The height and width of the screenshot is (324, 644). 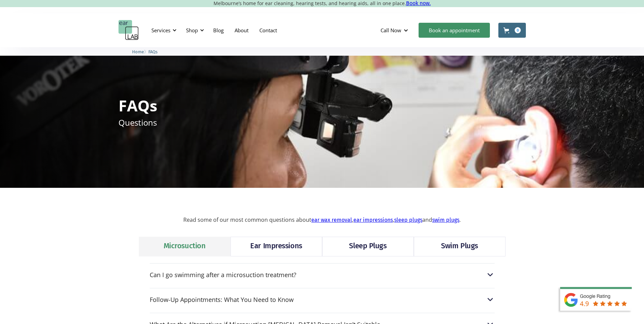 What do you see at coordinates (153, 51) in the screenshot?
I see `a: FAQs` at bounding box center [153, 51].